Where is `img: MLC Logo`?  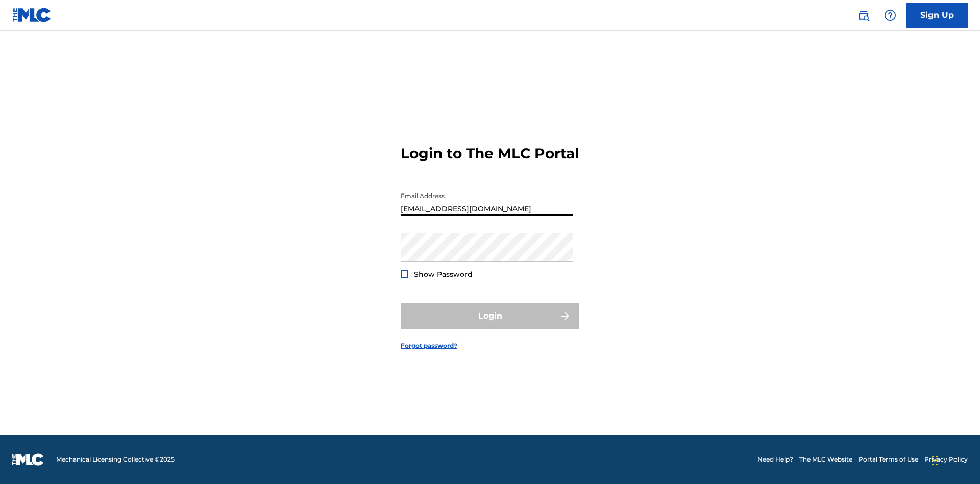
img: MLC Logo is located at coordinates (32, 15).